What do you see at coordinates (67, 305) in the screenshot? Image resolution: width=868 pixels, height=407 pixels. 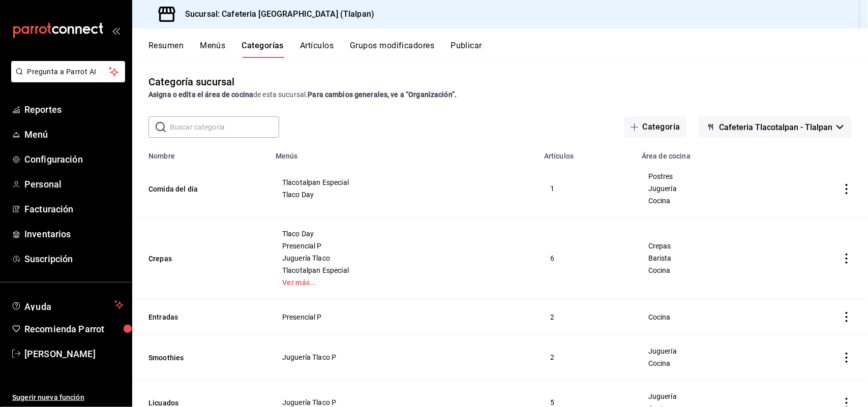 I see `span: Ayuda` at bounding box center [67, 305].